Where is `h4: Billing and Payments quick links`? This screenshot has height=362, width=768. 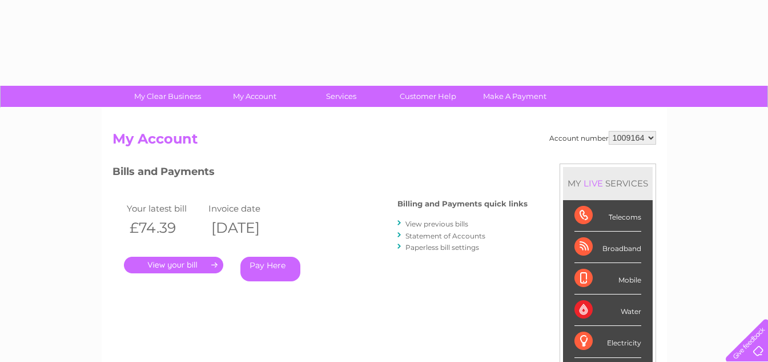
h4: Billing and Payments quick links is located at coordinates (463, 203).